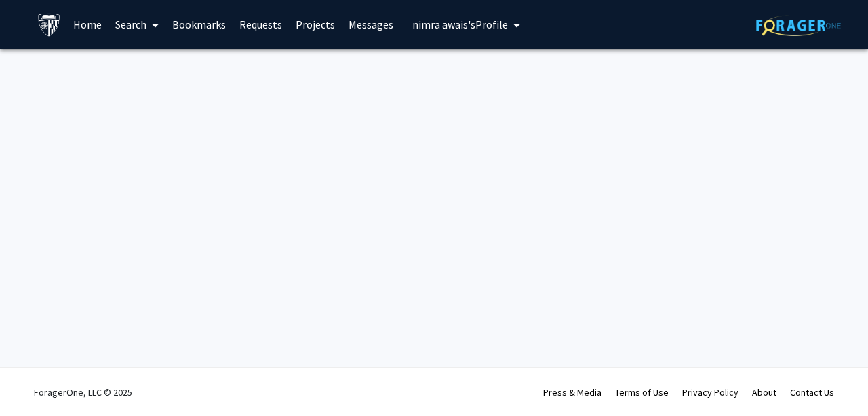 The width and height of the screenshot is (868, 416). Describe the element at coordinates (88, 24) in the screenshot. I see `a: Home` at that location.